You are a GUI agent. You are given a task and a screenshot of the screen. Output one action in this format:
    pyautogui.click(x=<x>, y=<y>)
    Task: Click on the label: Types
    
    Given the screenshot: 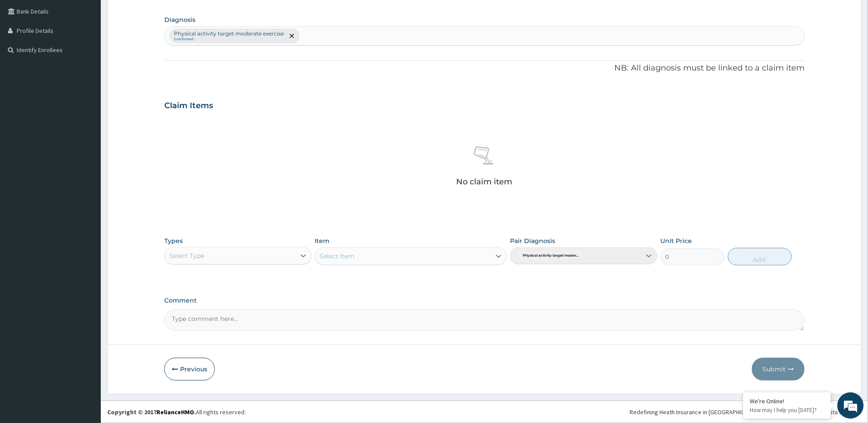 What is the action you would take?
    pyautogui.click(x=174, y=241)
    